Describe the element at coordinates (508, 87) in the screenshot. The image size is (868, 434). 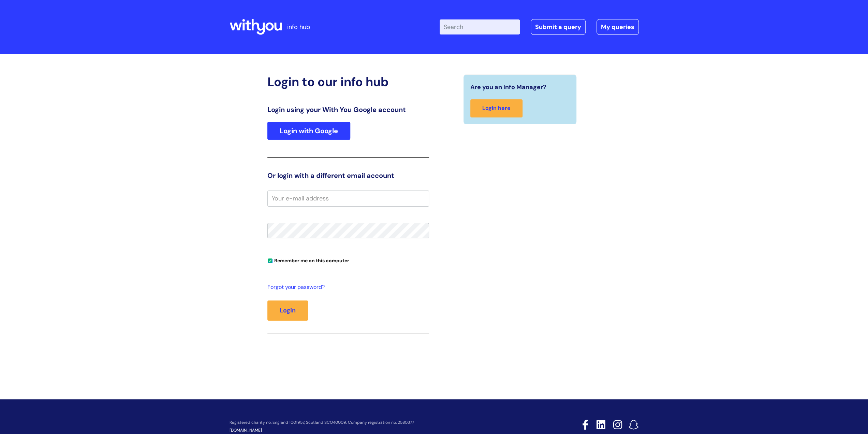
I see `span: Are you an Info Manager?` at that location.